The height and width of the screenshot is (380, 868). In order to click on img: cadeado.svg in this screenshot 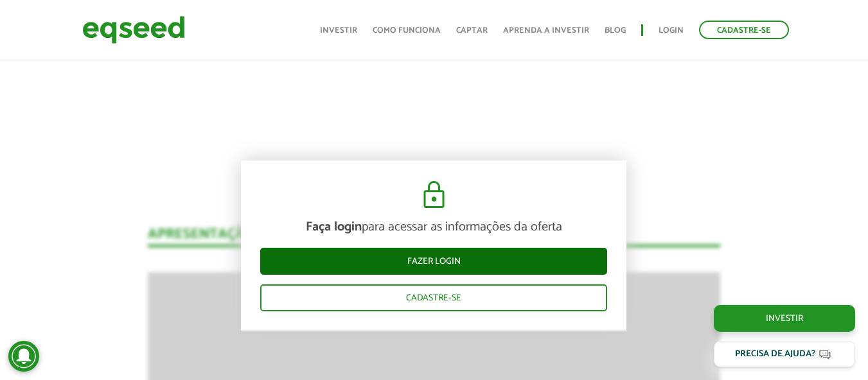, I will do `click(434, 195)`.